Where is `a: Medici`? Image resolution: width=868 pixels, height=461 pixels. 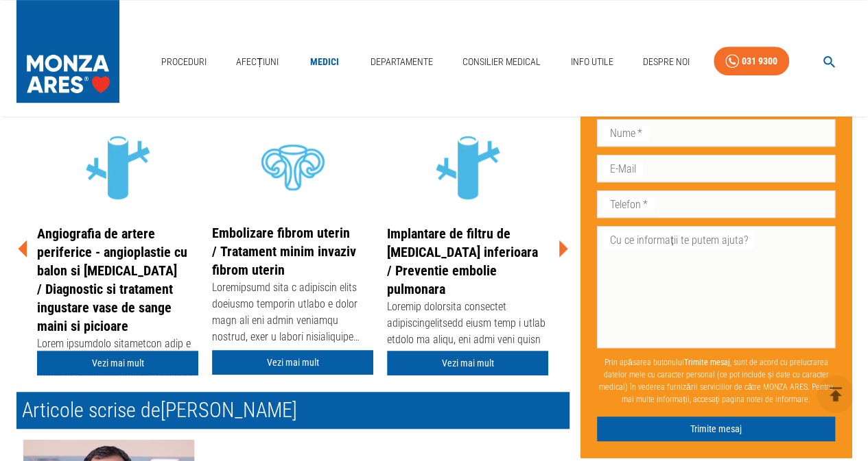
a: Medici is located at coordinates (325, 62).